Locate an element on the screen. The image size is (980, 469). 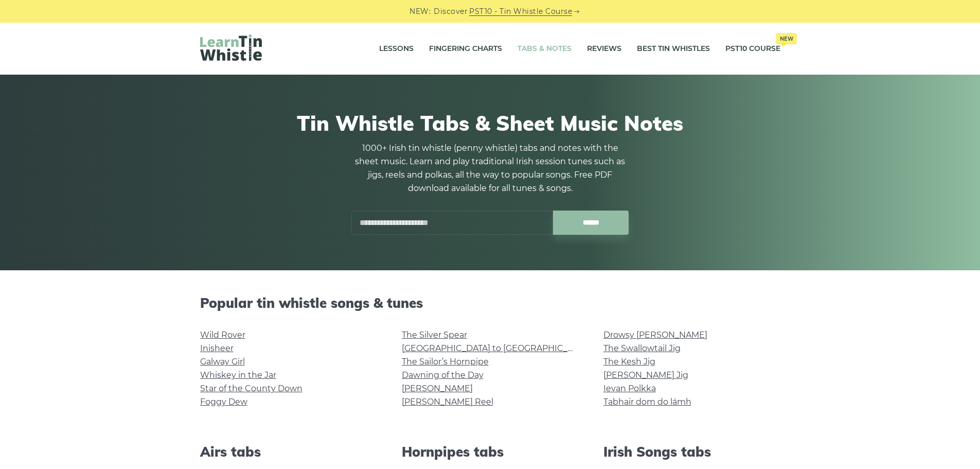
h2: Irish Songs tabs is located at coordinates (692, 451).